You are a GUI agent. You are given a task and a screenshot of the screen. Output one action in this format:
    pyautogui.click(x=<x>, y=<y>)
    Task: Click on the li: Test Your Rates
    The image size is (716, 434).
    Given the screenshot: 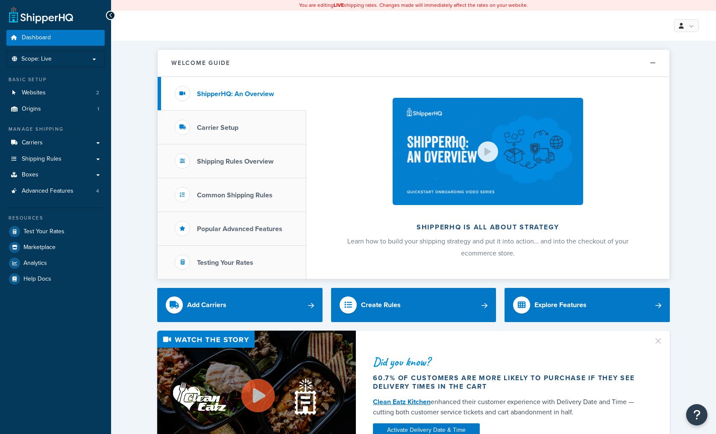 What is the action you would take?
    pyautogui.click(x=56, y=232)
    